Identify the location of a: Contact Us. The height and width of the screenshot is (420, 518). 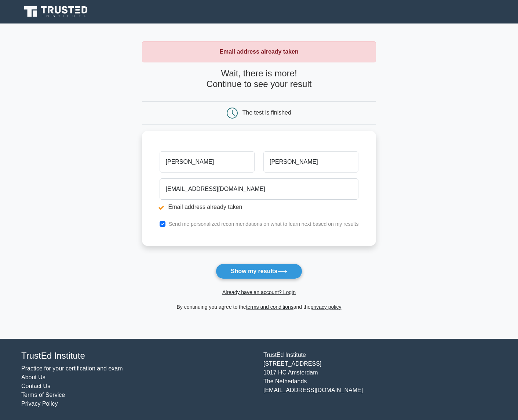
(36, 386).